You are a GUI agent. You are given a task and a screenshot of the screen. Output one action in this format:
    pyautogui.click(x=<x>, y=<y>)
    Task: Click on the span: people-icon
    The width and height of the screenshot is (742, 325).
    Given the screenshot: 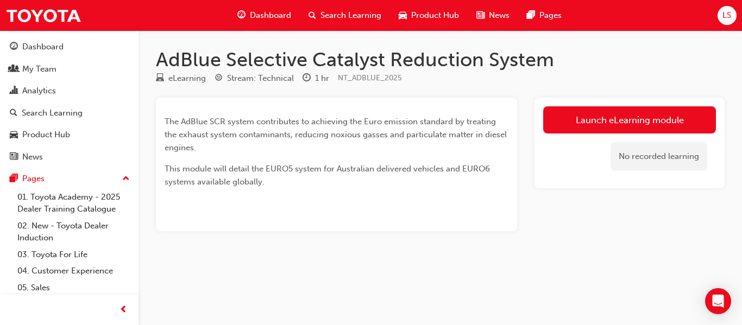 What is the action you would take?
    pyautogui.click(x=14, y=70)
    